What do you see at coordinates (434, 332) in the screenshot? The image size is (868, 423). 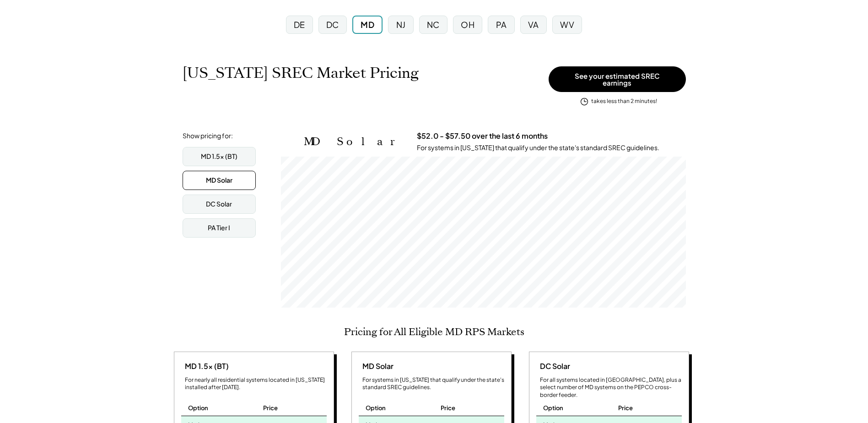 I see `h2: Pricing for All Eligible MD RPS Markets` at bounding box center [434, 332].